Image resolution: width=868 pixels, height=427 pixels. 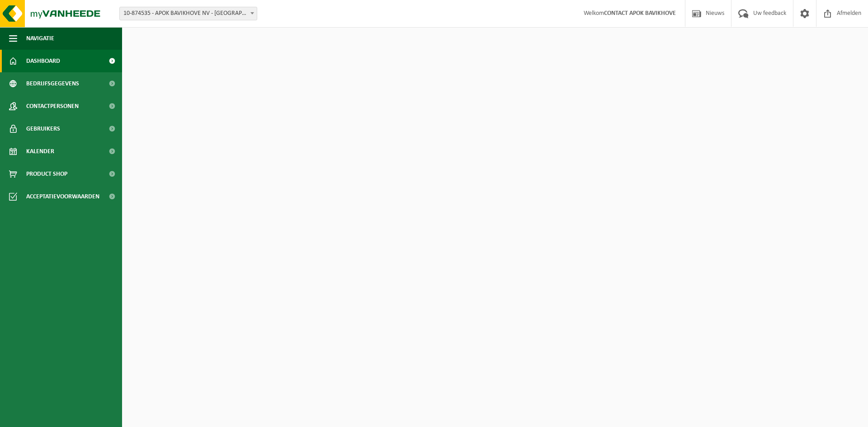 What do you see at coordinates (46, 174) in the screenshot?
I see `span: Product Shop` at bounding box center [46, 174].